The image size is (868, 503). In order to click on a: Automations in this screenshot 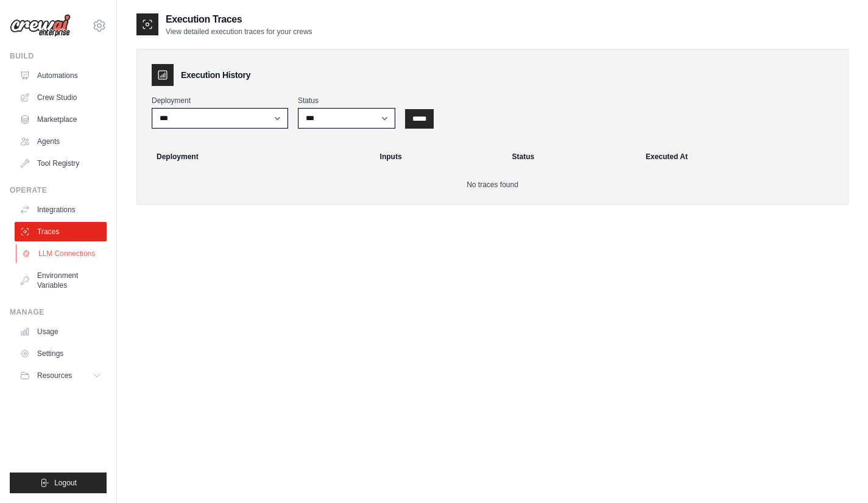, I will do `click(60, 75)`.